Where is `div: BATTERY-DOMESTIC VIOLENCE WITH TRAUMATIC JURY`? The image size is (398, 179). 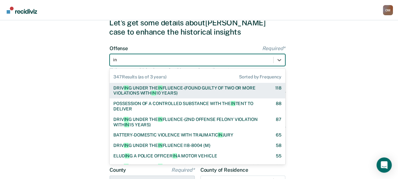 div: BATTERY-DOMESTIC VIOLENCE WITH TRAUMATIC JURY is located at coordinates (173, 135).